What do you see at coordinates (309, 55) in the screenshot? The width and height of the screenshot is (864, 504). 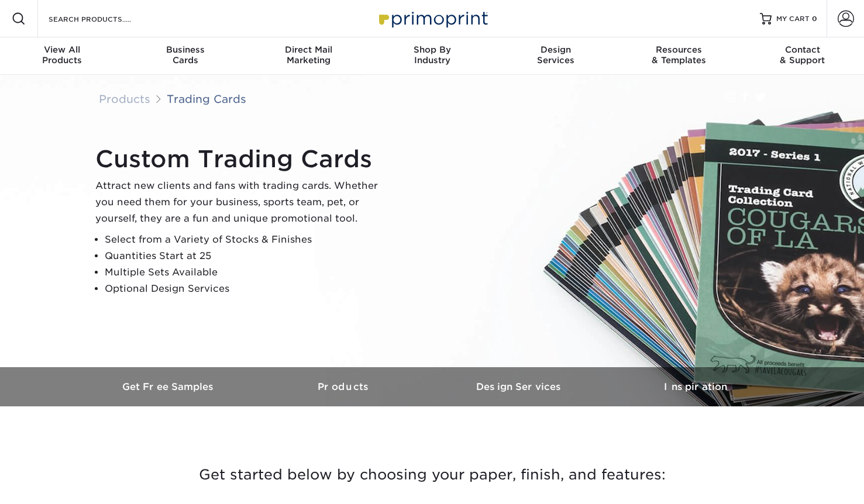 I see `div: Marketing` at bounding box center [309, 55].